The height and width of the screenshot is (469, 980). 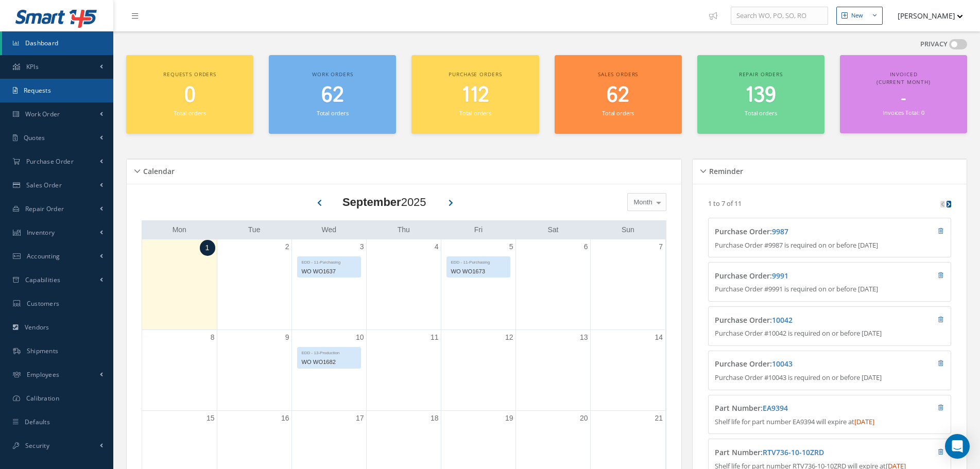 What do you see at coordinates (211, 418) in the screenshot?
I see `a: September 15, 2025` at bounding box center [211, 418].